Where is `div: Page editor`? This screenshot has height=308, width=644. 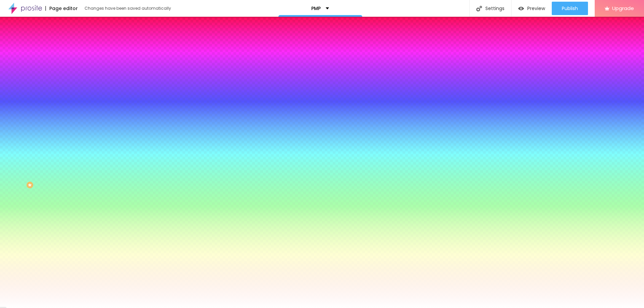
div: Page editor is located at coordinates (61, 9).